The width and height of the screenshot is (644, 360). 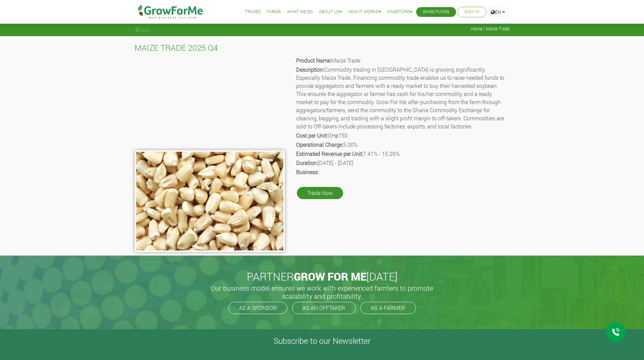 I want to click on a: About Us, so click(x=330, y=12).